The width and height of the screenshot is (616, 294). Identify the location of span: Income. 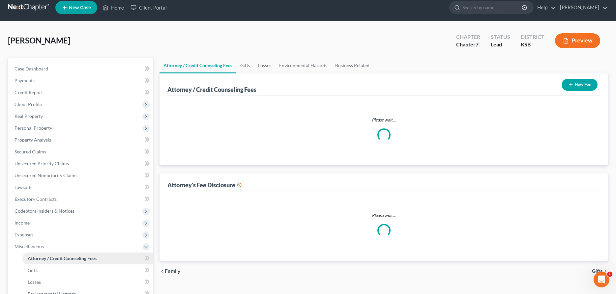
(22, 223).